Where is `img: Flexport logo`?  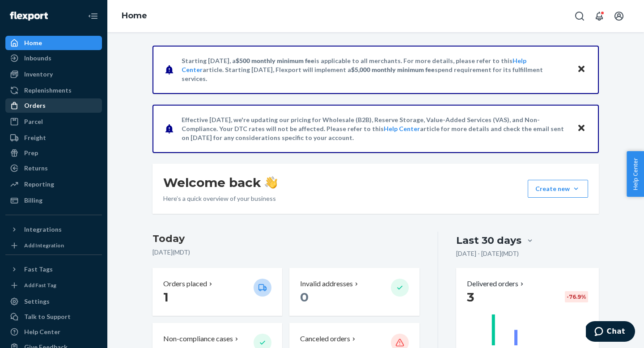 img: Flexport logo is located at coordinates (29, 16).